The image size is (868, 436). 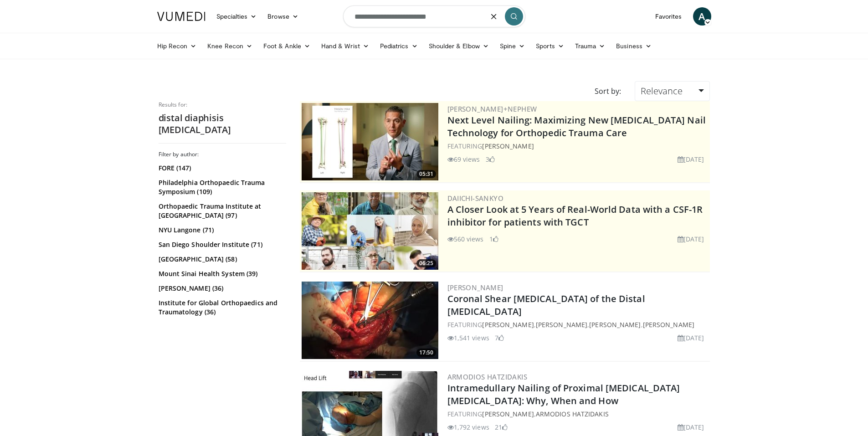 I want to click on a: NYU Langone (71), so click(x=221, y=231).